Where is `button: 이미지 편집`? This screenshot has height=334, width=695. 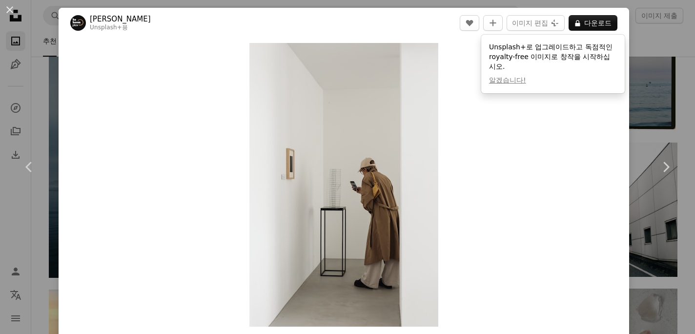 button: 이미지 편집 is located at coordinates (535, 23).